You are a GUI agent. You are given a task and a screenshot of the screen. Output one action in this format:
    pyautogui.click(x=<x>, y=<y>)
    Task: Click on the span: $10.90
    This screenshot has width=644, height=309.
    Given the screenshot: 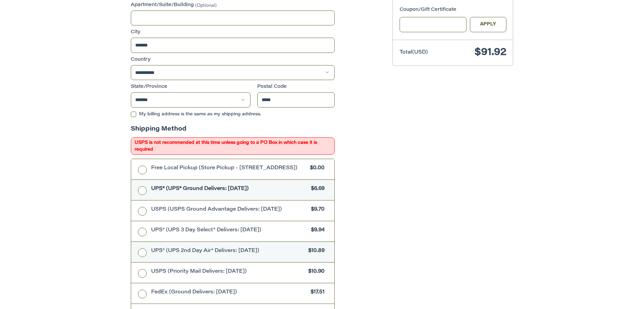 What is the action you would take?
    pyautogui.click(x=315, y=272)
    